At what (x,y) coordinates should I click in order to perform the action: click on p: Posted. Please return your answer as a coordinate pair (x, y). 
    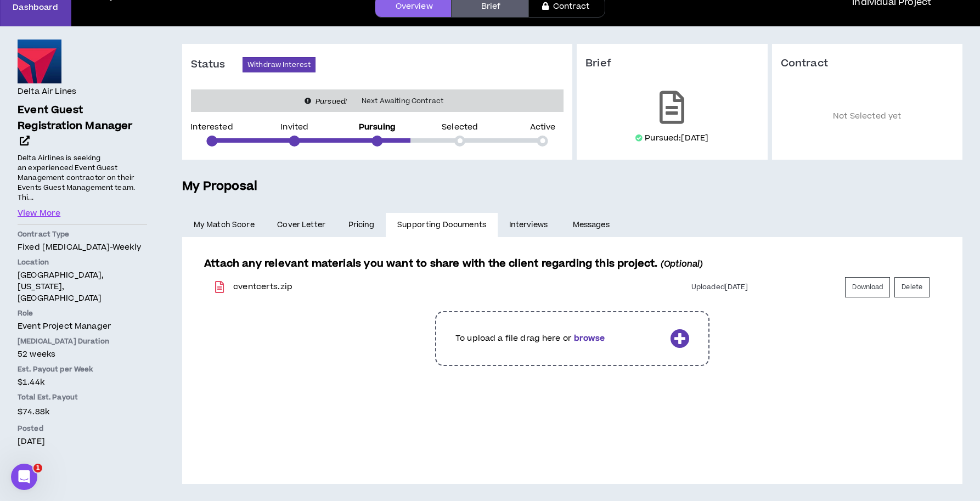
    Looking at the image, I should click on (82, 428).